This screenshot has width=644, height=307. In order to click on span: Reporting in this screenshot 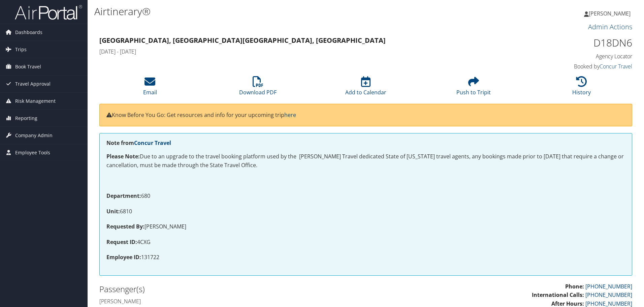, I will do `click(27, 118)`.